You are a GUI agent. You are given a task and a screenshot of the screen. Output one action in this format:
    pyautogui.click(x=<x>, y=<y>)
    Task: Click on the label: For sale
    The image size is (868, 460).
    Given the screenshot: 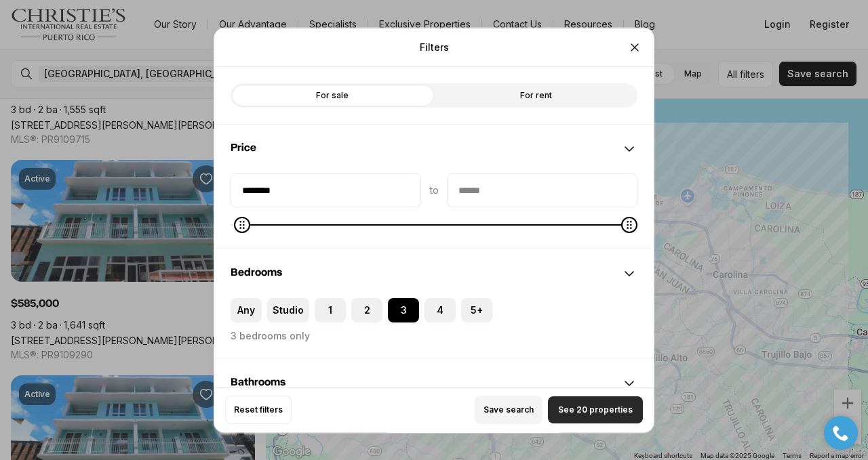 What is the action you would take?
    pyautogui.click(x=332, y=95)
    